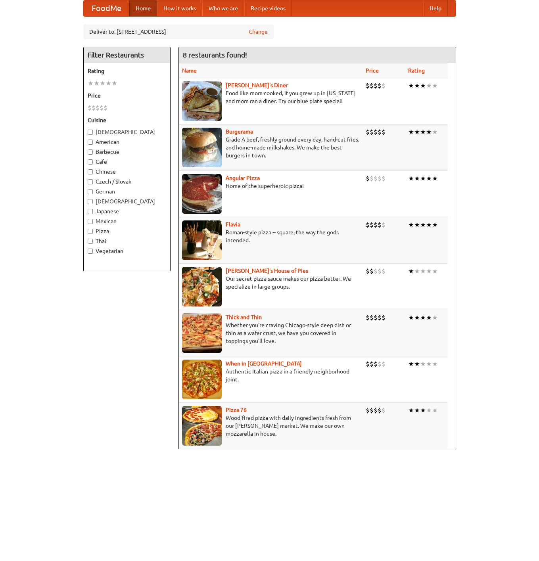  What do you see at coordinates (236, 410) in the screenshot?
I see `a: Pizza 76` at bounding box center [236, 410].